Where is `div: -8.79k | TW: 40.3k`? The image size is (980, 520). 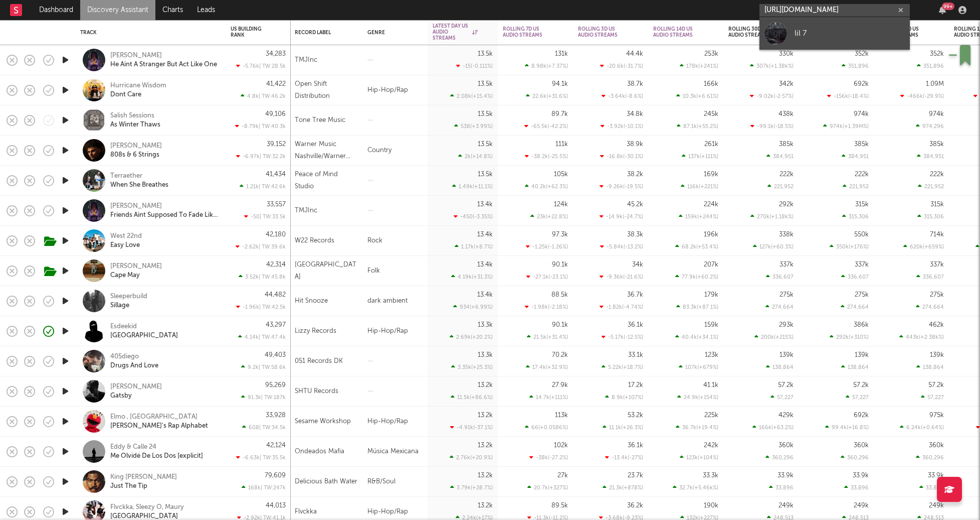 div: -8.79k | TW: 40.3k is located at coordinates (258, 126).